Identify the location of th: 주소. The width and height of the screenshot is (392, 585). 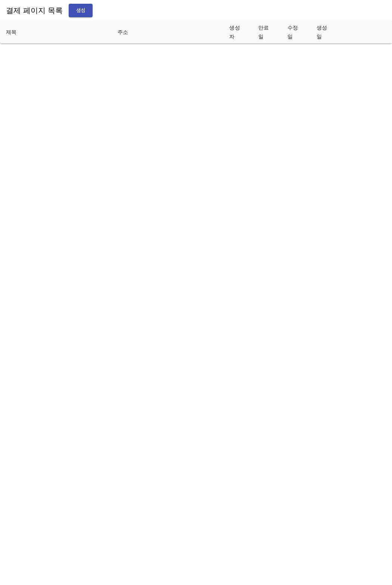
(168, 32).